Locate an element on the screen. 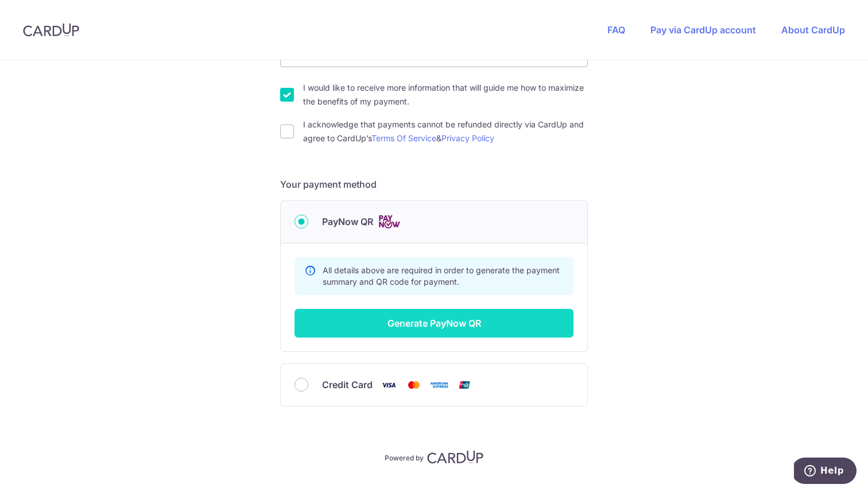  div: PayNow QR Cards logo is located at coordinates (434, 221).